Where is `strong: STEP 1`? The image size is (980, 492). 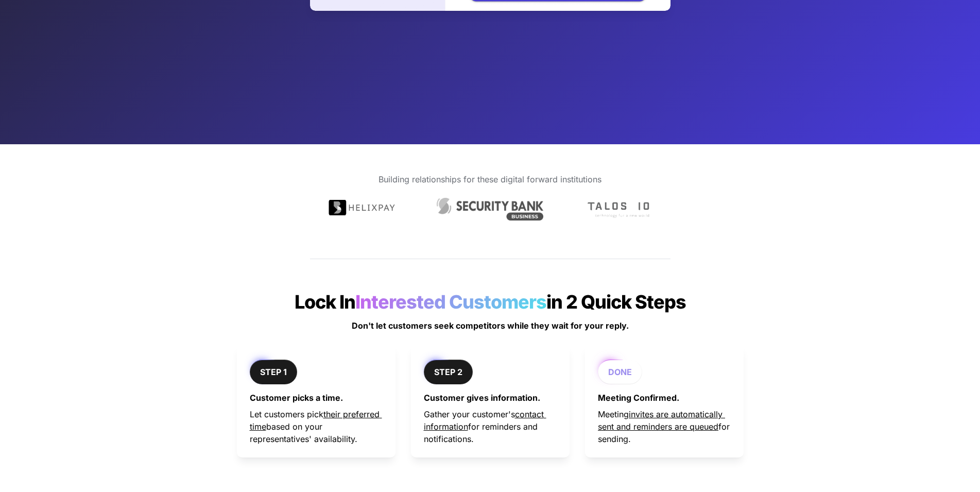
strong: STEP 1 is located at coordinates (273, 372).